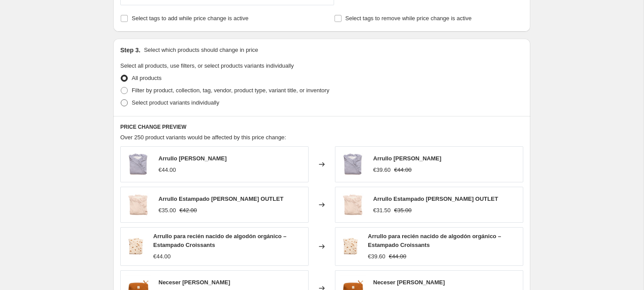 The image size is (644, 290). Describe the element at coordinates (201, 50) in the screenshot. I see `p: Select which products should change in price` at that location.